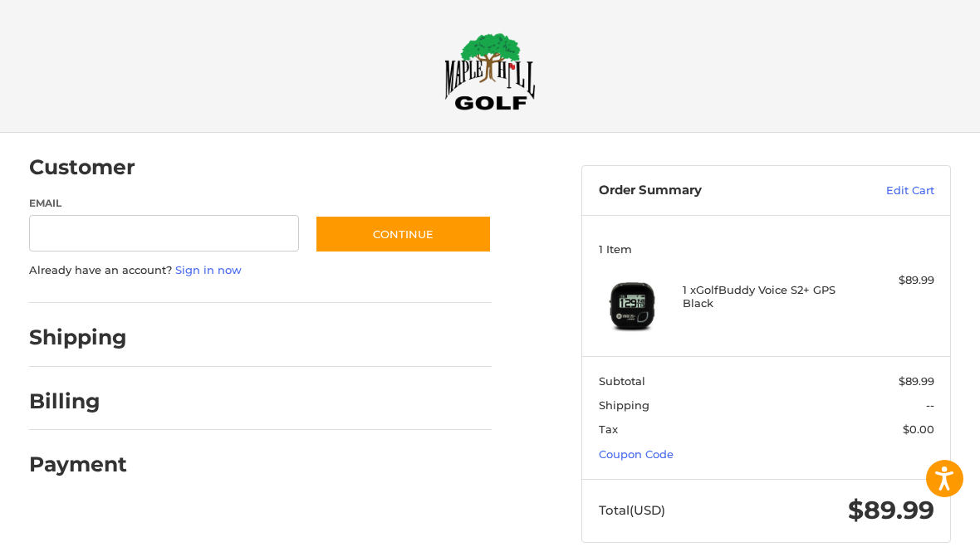  I want to click on h3: 1 Item, so click(766, 249).